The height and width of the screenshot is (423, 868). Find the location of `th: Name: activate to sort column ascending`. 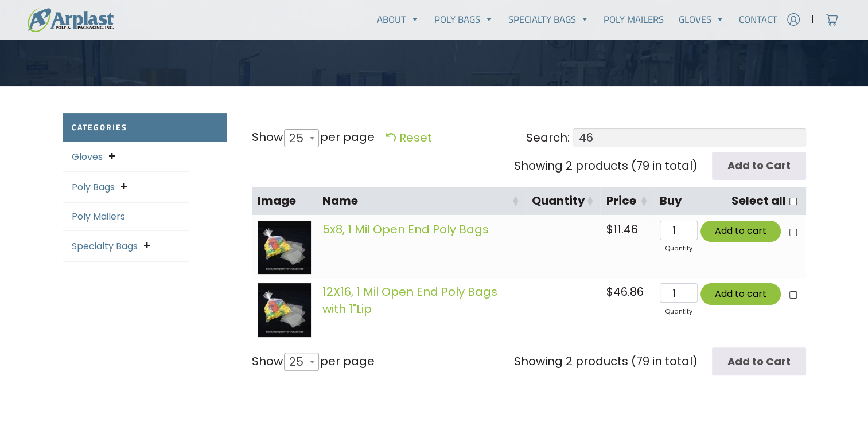

th: Name: activate to sort column ascending is located at coordinates (421, 202).